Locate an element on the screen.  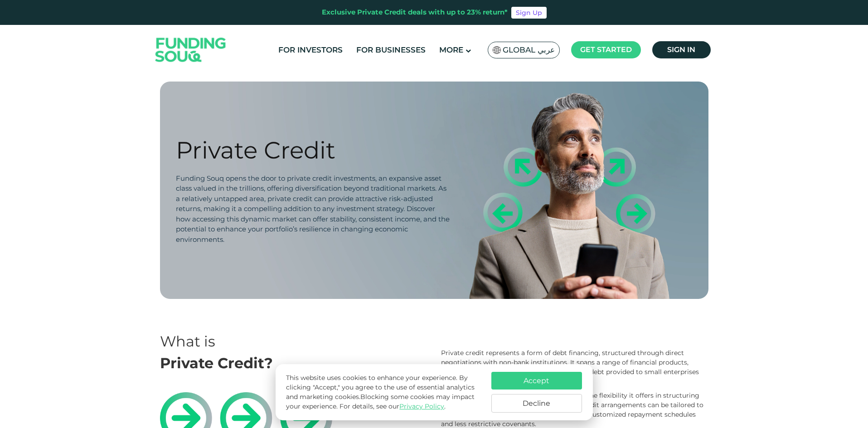
div: Exclusive Private Credit deals with up to 23% return* is located at coordinates (415, 12).